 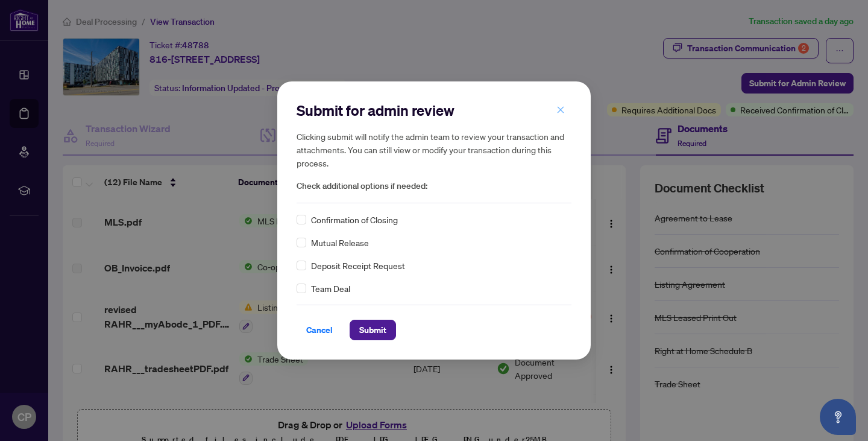 What do you see at coordinates (358, 265) in the screenshot?
I see `span: Deposit Receipt Request` at bounding box center [358, 265].